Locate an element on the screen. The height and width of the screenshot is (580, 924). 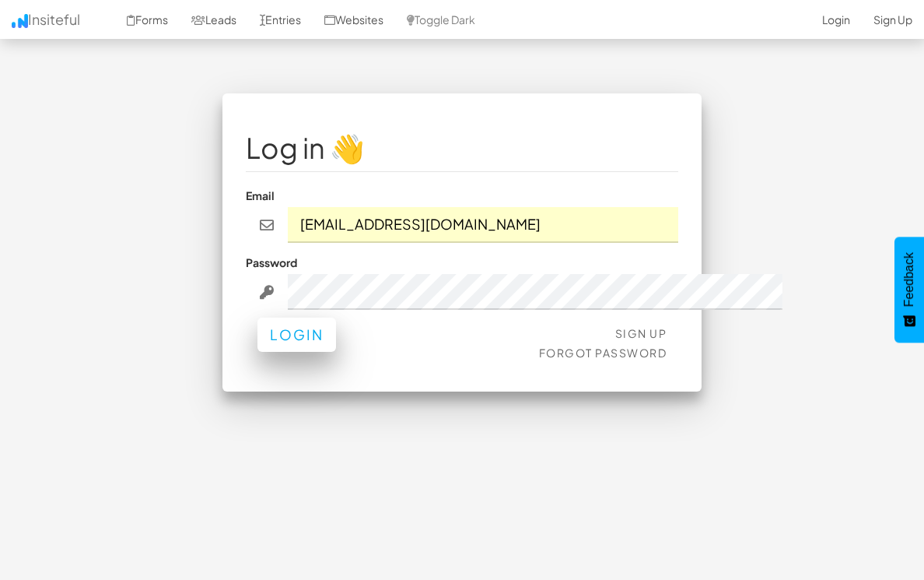
button: Feedback - Show survey is located at coordinates (909, 289).